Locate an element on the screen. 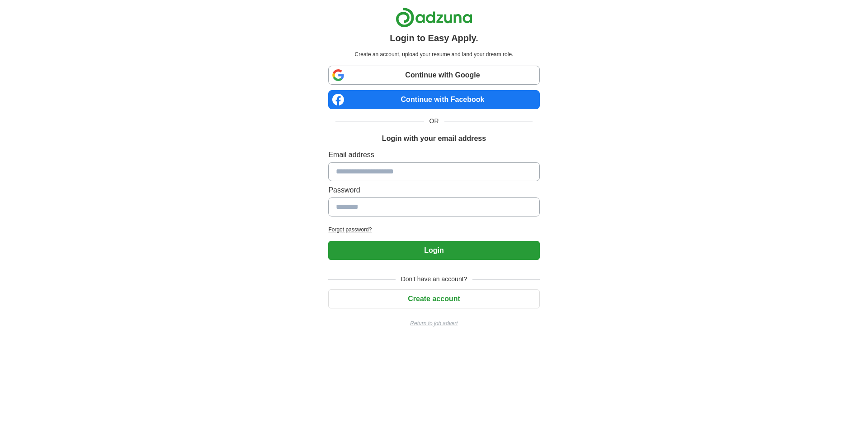 This screenshot has width=868, height=428. span: Don't have an account? is located at coordinates (434, 279).